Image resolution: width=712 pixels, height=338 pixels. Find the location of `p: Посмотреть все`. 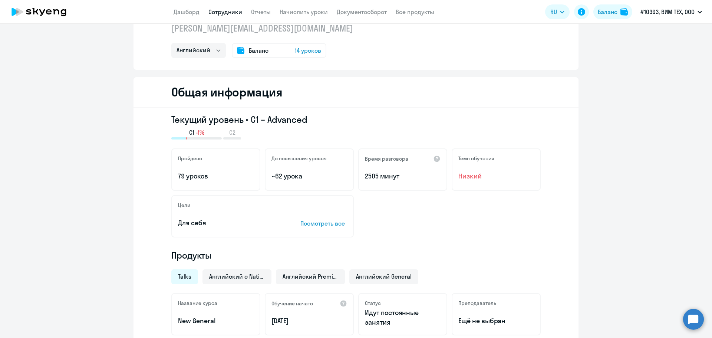

p: Посмотреть все is located at coordinates (324, 223).